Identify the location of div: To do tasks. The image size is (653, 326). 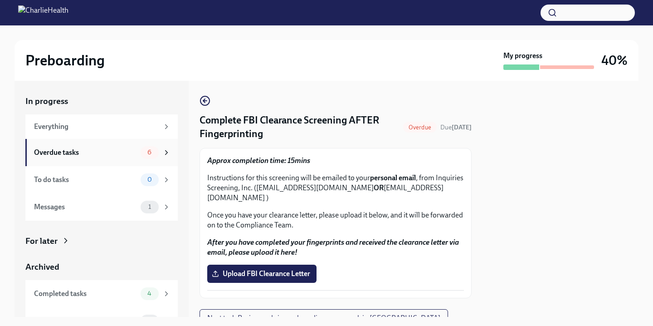
(85, 180).